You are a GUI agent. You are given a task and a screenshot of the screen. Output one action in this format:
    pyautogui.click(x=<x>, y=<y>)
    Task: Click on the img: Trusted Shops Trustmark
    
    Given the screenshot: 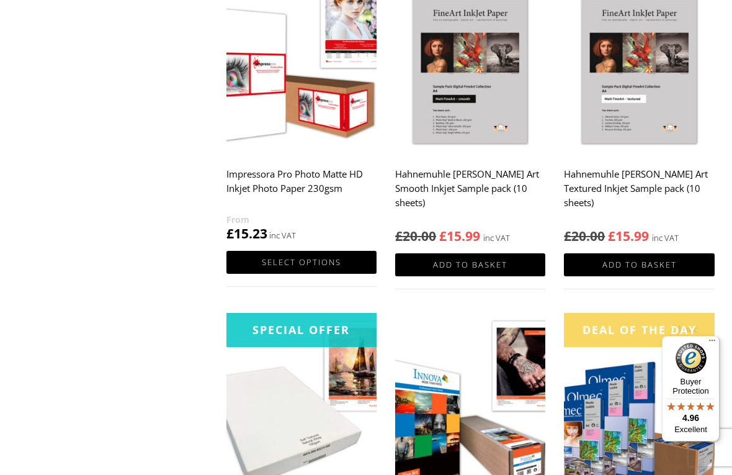 What is the action you would take?
    pyautogui.click(x=691, y=358)
    